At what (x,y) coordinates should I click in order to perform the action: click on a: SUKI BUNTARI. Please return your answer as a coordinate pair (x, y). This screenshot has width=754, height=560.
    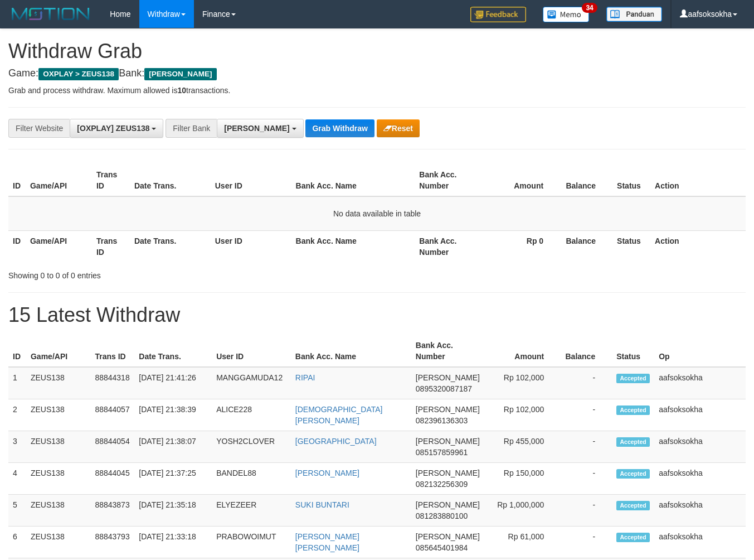
    Looking at the image, I should click on (322, 505).